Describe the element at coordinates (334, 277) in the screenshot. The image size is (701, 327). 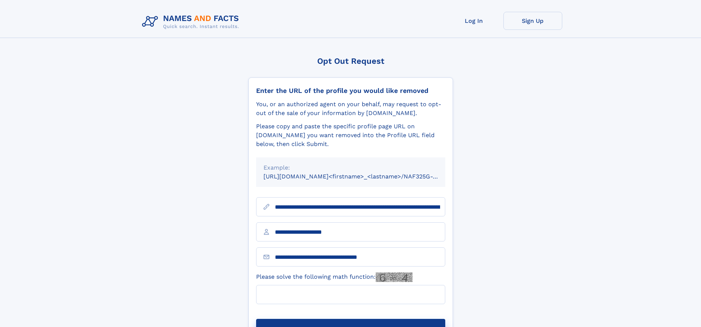
I see `label: Please solve the following math function:` at that location.